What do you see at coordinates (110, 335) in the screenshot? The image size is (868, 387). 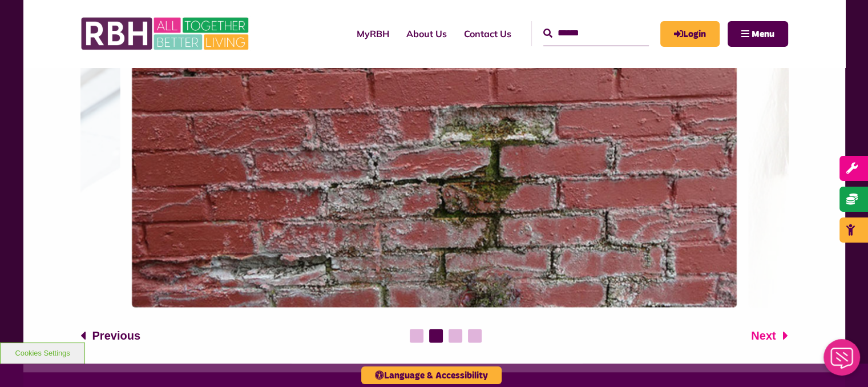 I see `button: Previous` at bounding box center [110, 335].